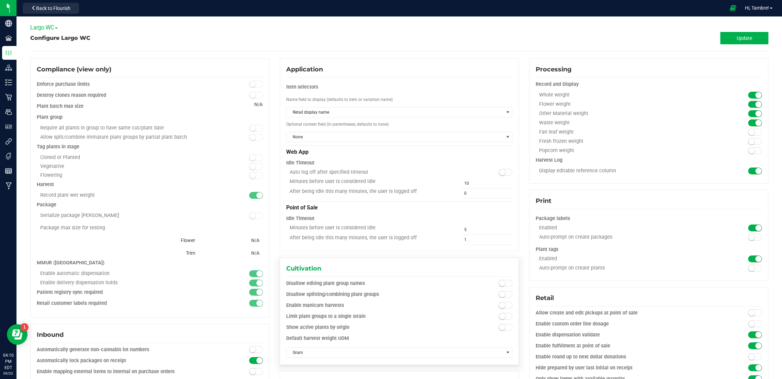  I want to click on div: Record plant wet weight, so click(122, 196).